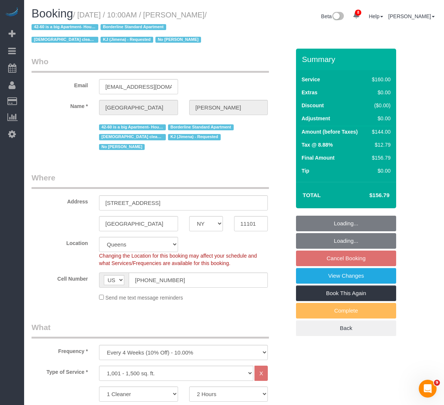 The height and width of the screenshot is (405, 444). Describe the element at coordinates (60, 277) in the screenshot. I see `label: Cell Number` at that location.